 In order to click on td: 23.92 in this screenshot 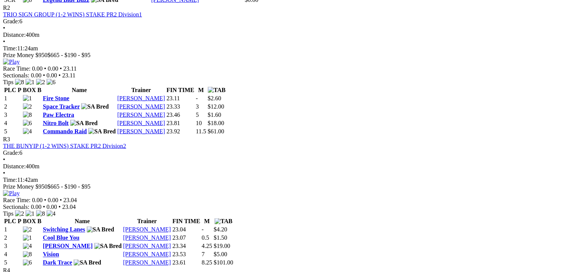, I will do `click(181, 132)`.